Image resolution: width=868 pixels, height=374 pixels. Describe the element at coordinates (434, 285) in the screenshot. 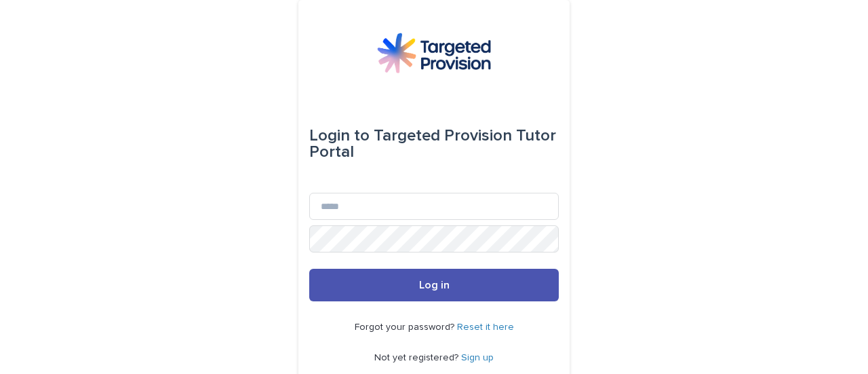

I see `span: Log in` at that location.